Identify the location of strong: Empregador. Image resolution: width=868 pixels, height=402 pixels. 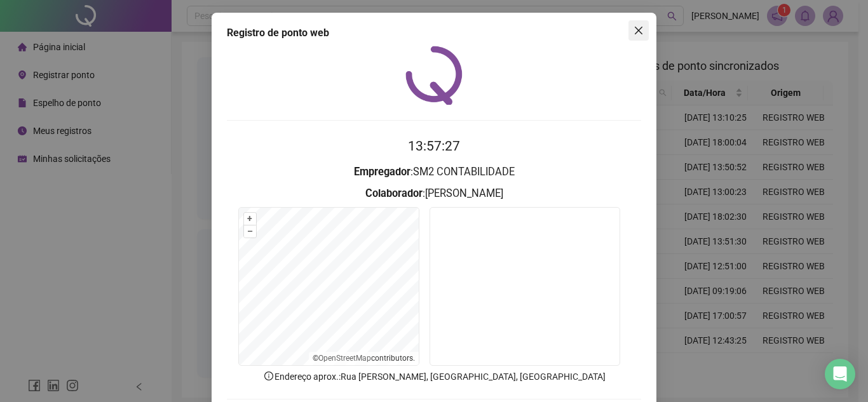
(382, 172).